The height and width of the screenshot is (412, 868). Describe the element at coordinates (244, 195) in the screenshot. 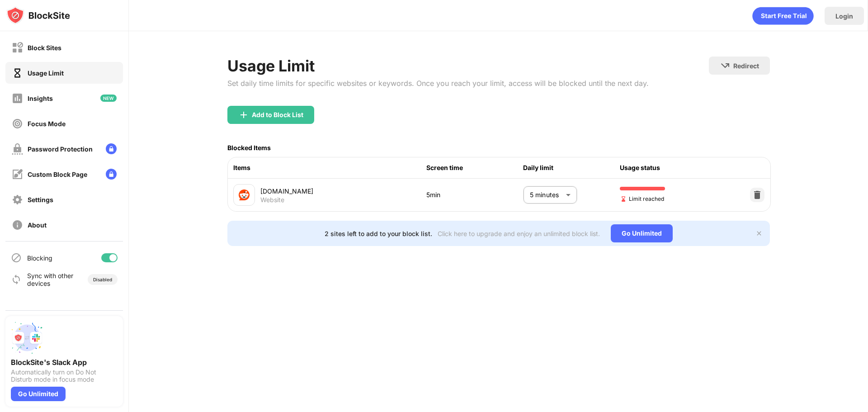

I see `img: favicons` at that location.